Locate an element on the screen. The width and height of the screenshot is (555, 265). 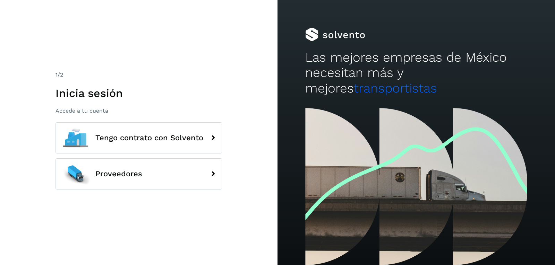
div: /2 is located at coordinates (139, 75).